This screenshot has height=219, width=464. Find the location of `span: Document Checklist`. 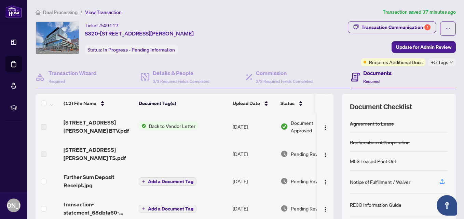

span: Document Checklist is located at coordinates (381, 107).